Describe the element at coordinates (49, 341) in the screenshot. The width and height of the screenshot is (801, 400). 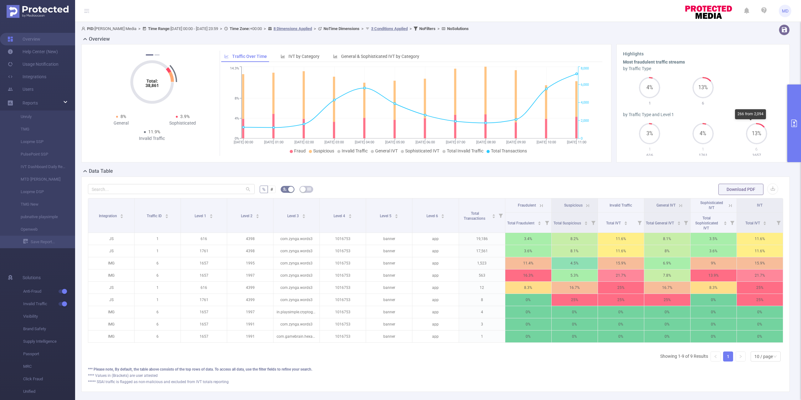
I see `span: Supply Intelligence` at that location.